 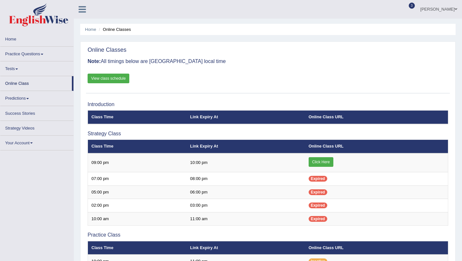 What do you see at coordinates (137, 192) in the screenshot?
I see `td: 05:00 pm` at bounding box center [137, 192].